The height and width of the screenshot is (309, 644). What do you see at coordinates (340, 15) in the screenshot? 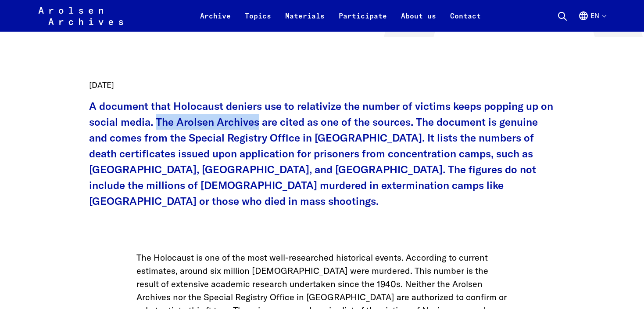
I see `nav: Primary` at bounding box center [340, 15].